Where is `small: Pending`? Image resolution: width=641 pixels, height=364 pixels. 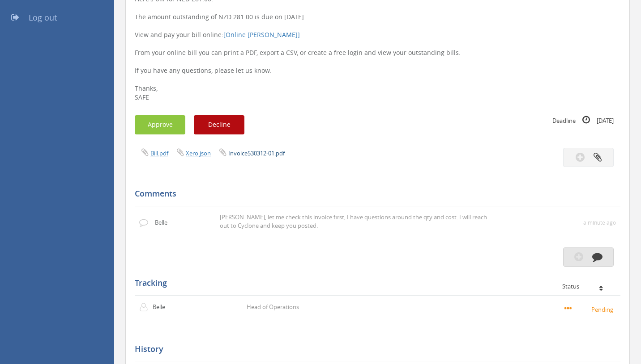 small: Pending is located at coordinates (590, 309).